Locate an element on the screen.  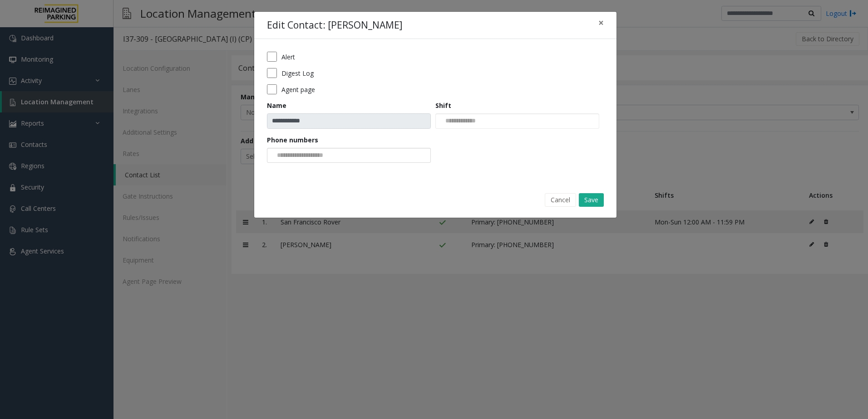
button: Close is located at coordinates (601, 22).